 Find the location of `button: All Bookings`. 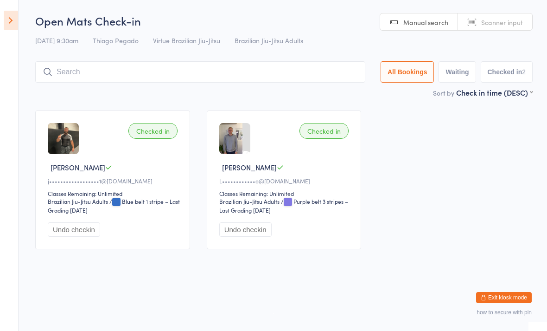

button: All Bookings is located at coordinates (408, 72).